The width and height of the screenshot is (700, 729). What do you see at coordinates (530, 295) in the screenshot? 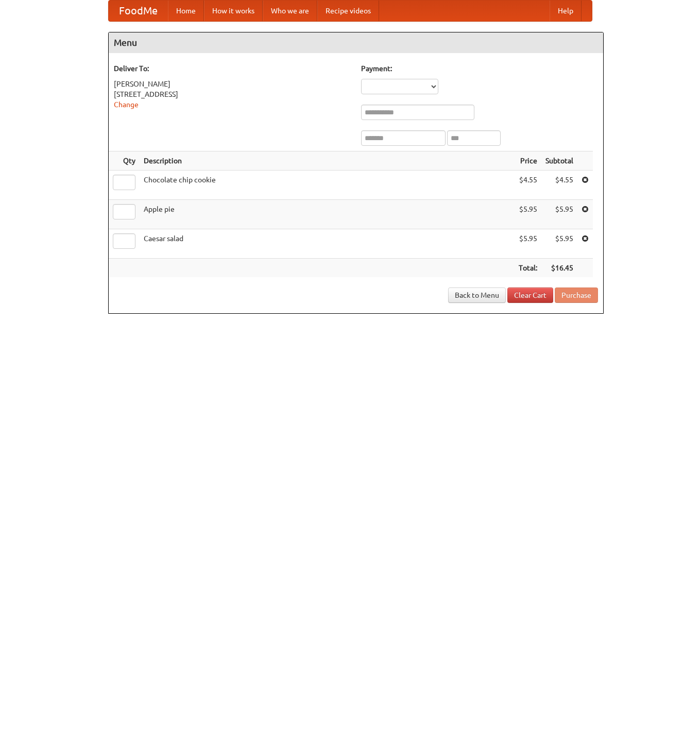
I see `a: Clear Cart` at bounding box center [530, 295].